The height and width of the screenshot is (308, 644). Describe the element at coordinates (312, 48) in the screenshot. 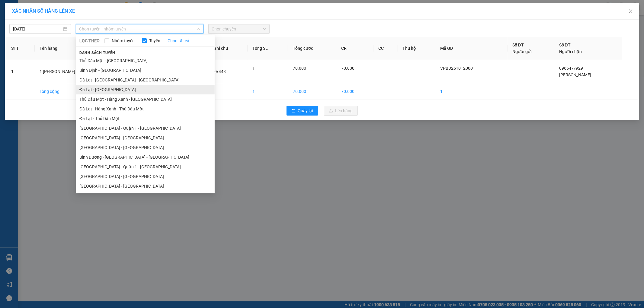

I see `th: Tổng cước` at that location.